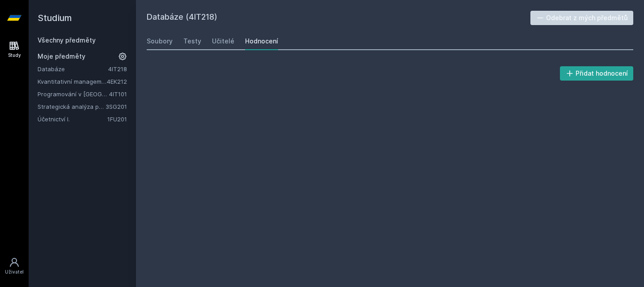 The height and width of the screenshot is (287, 644). I want to click on span: Moje předměty, so click(61, 56).